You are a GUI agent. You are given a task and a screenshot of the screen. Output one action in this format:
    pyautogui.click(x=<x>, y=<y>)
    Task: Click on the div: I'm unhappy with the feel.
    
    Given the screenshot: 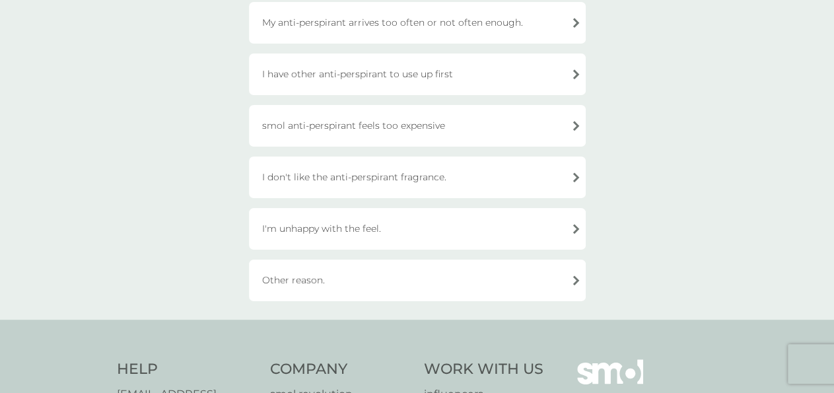 What is the action you would take?
    pyautogui.click(x=417, y=228)
    